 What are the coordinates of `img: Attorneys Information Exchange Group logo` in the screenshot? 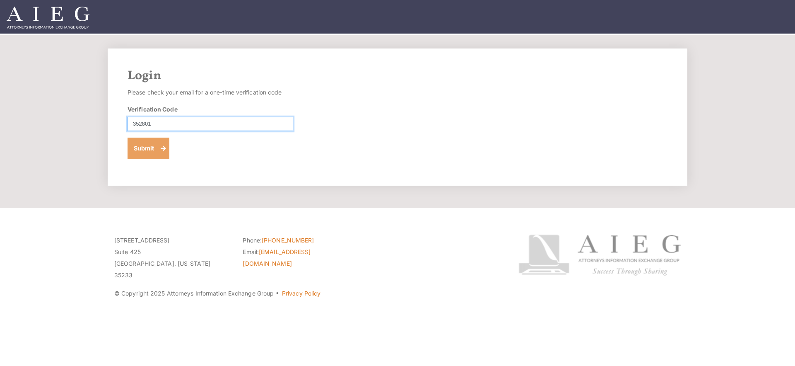 It's located at (599, 255).